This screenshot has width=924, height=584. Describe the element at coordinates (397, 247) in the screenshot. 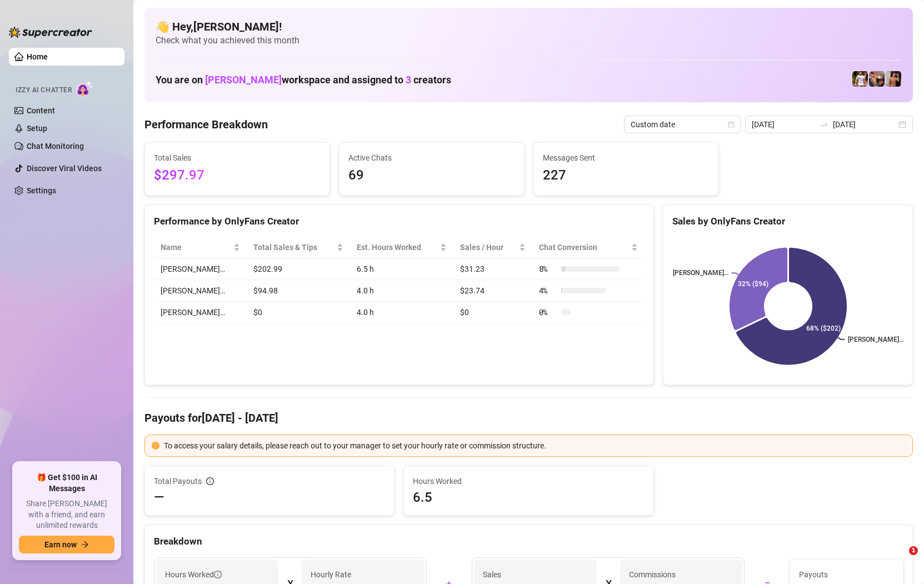

I see `div: Est. Hours Worked` at that location.